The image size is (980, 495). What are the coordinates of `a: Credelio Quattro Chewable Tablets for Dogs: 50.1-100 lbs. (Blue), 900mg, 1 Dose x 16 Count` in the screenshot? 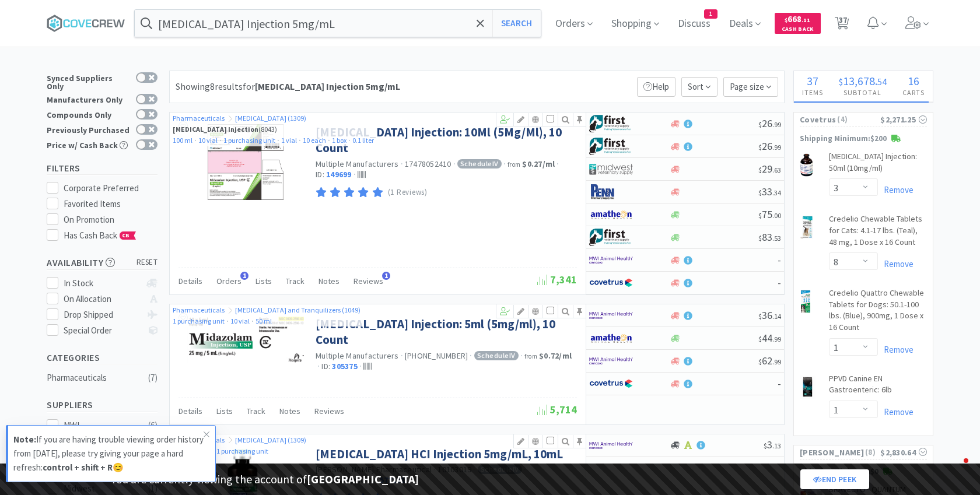 It's located at (878, 312).